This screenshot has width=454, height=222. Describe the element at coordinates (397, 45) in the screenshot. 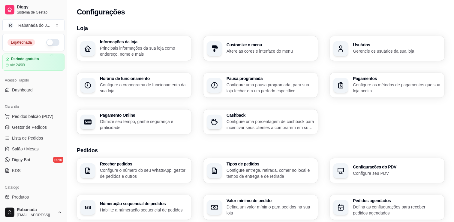

I see `h3: Usuários` at that location.